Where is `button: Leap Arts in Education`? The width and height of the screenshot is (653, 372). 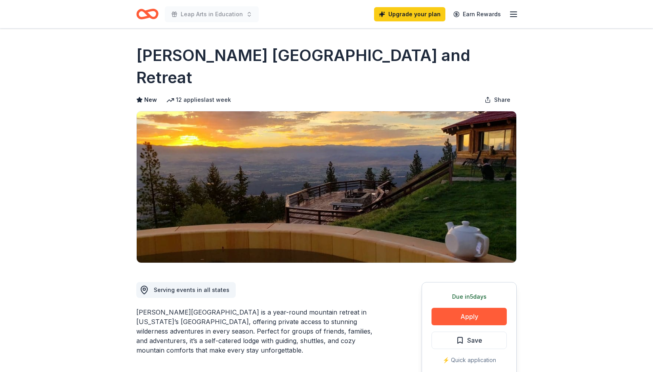
button: Leap Arts in Education is located at coordinates (212, 14).